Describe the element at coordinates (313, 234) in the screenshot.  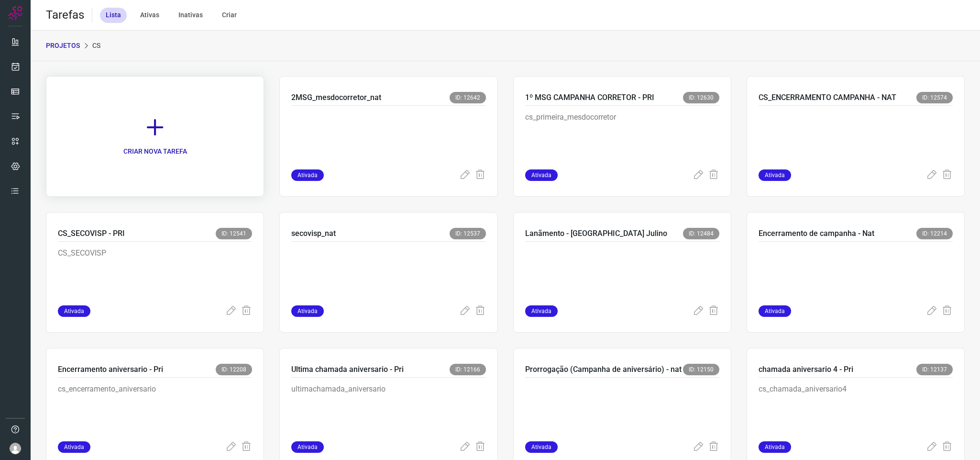
I see `p: secovisp_nat` at that location.